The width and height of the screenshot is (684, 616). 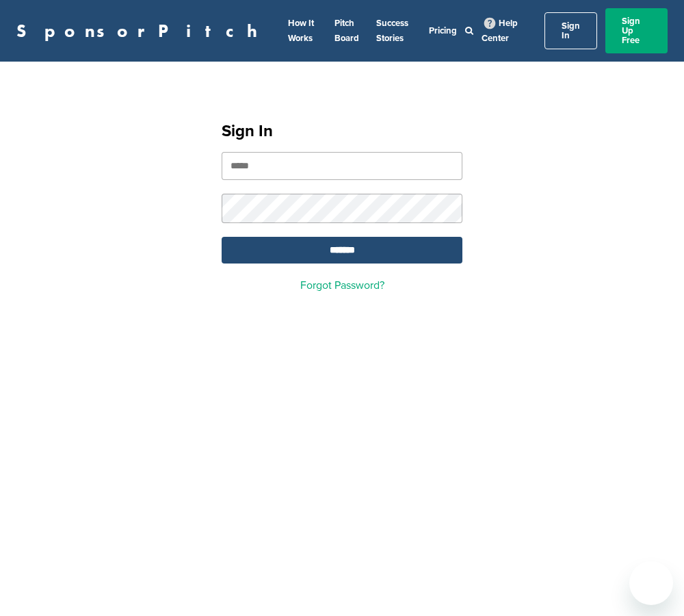 I want to click on a: Forgot Password?, so click(x=342, y=285).